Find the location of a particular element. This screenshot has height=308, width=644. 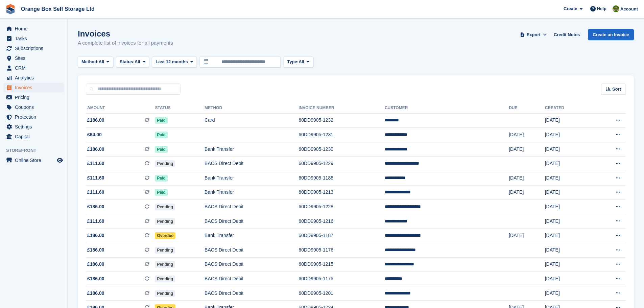

td: 60DD9905-1213 is located at coordinates (342, 192).